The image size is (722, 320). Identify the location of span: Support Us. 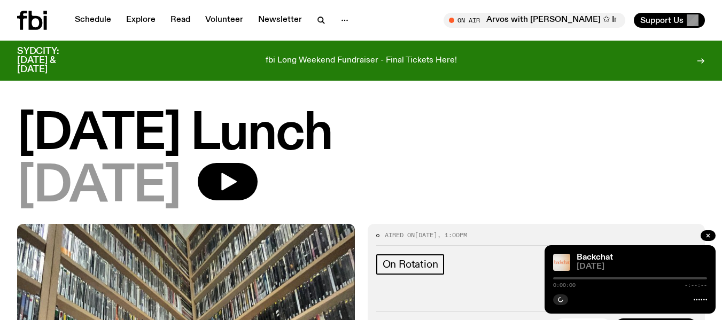
(662, 20).